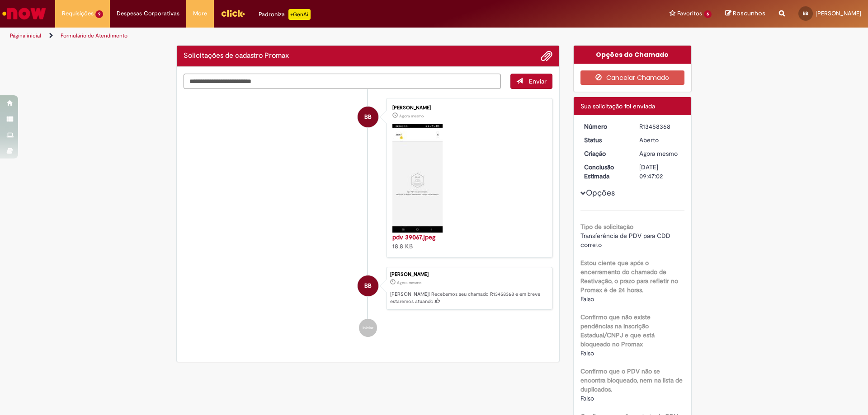 The width and height of the screenshot is (868, 415). What do you see at coordinates (618, 106) in the screenshot?
I see `span: Sua solicitação foi enviada` at bounding box center [618, 106].